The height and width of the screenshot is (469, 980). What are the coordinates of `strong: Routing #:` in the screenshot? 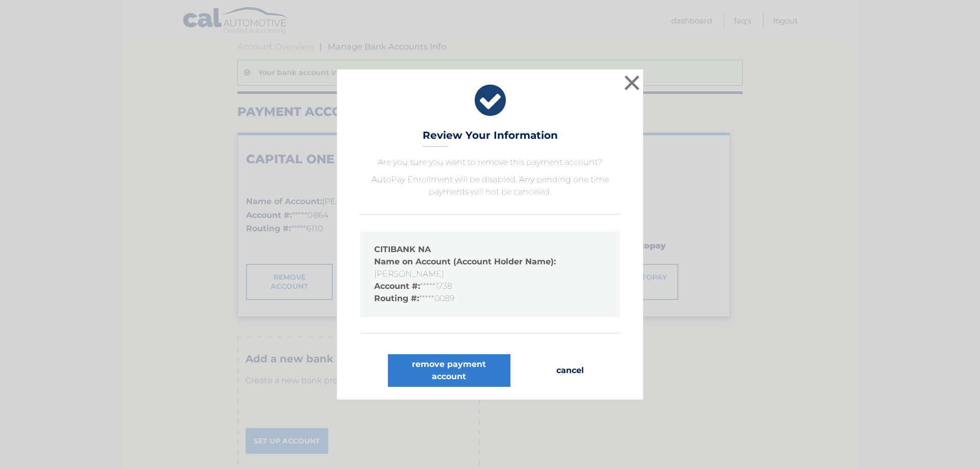 It's located at (397, 298).